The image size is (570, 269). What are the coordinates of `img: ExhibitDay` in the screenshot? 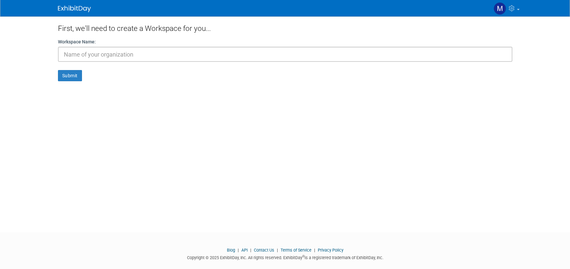 It's located at (74, 9).